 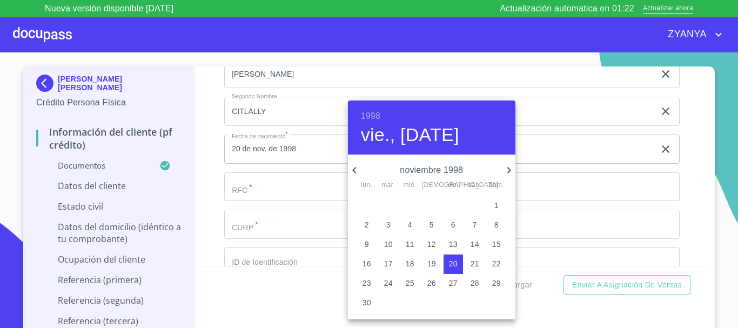 I want to click on p: 6, so click(x=453, y=225).